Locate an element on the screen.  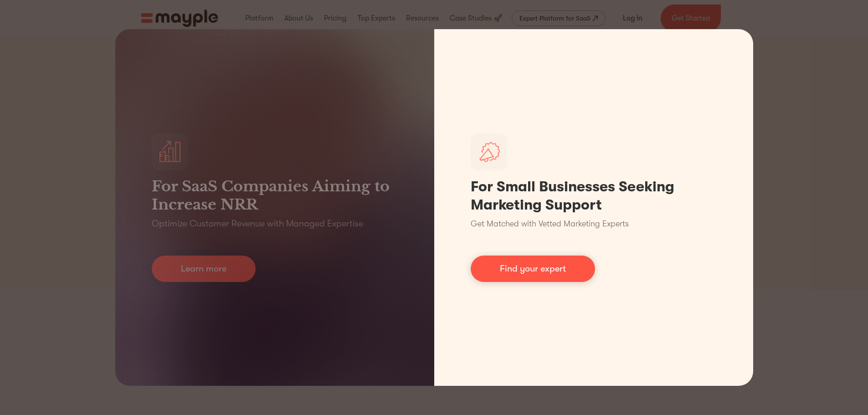
p: Optimize Customer Revenue with Managed Expertise is located at coordinates (258, 224).